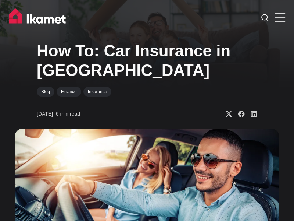 This screenshot has width=294, height=221. What do you see at coordinates (69, 92) in the screenshot?
I see `a: Finance` at bounding box center [69, 92].